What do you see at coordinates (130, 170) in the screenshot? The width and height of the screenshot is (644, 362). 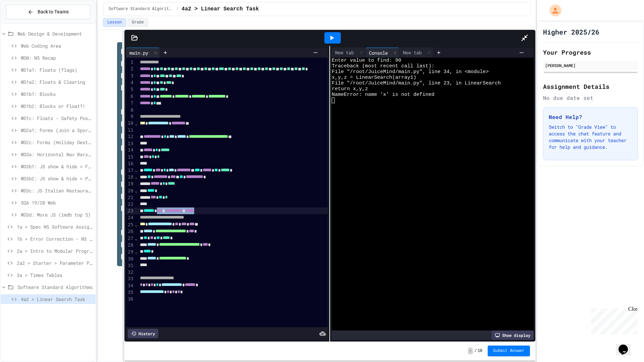 I see `div: 17` at bounding box center [130, 170].